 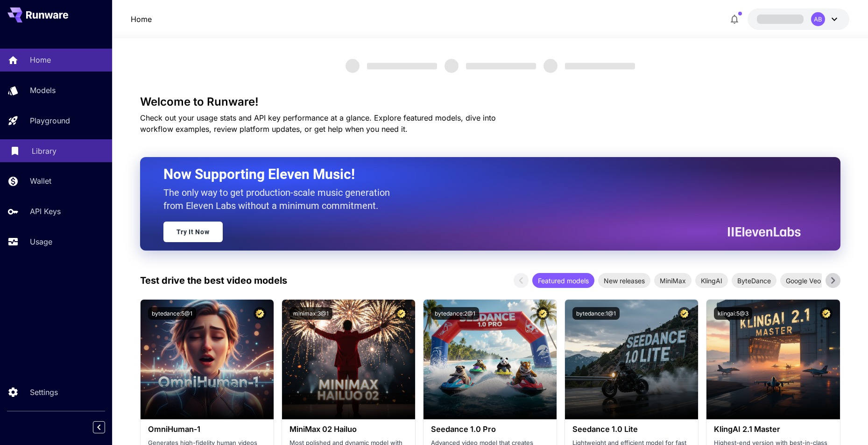 What do you see at coordinates (280, 199) in the screenshot?
I see `p: The only way to get production-scale music generation from Eleven Labs without a minimum commitment.` at bounding box center [280, 199].